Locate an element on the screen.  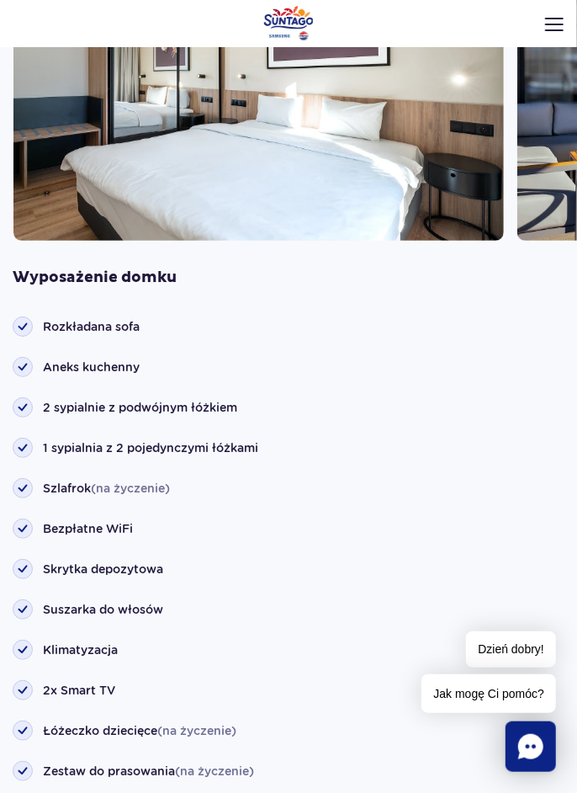
span: Szlafrok is located at coordinates (106, 488).